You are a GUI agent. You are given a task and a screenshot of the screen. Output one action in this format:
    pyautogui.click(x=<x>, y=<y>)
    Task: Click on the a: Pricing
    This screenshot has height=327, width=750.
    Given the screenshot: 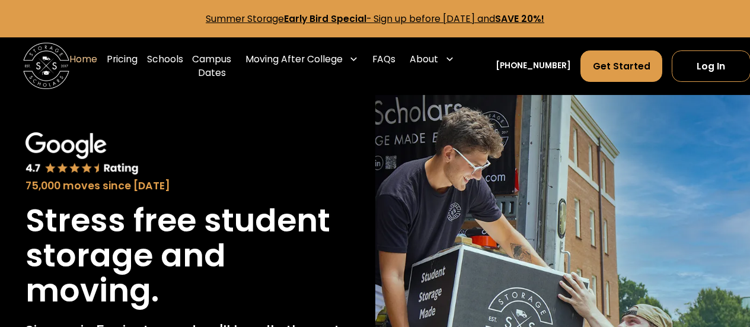 What is the action you would take?
    pyautogui.click(x=122, y=66)
    